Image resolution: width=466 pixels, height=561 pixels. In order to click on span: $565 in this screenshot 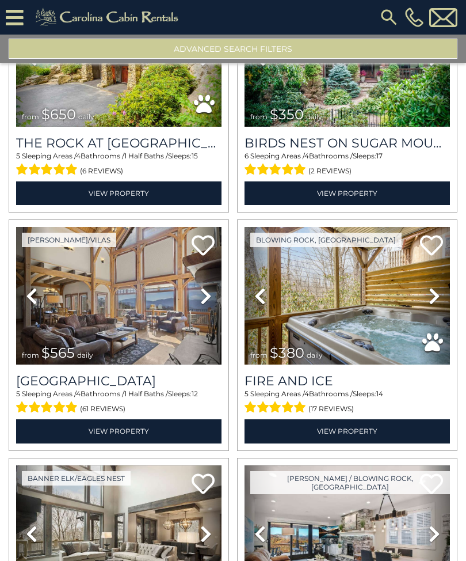, I will do `click(58, 352)`.